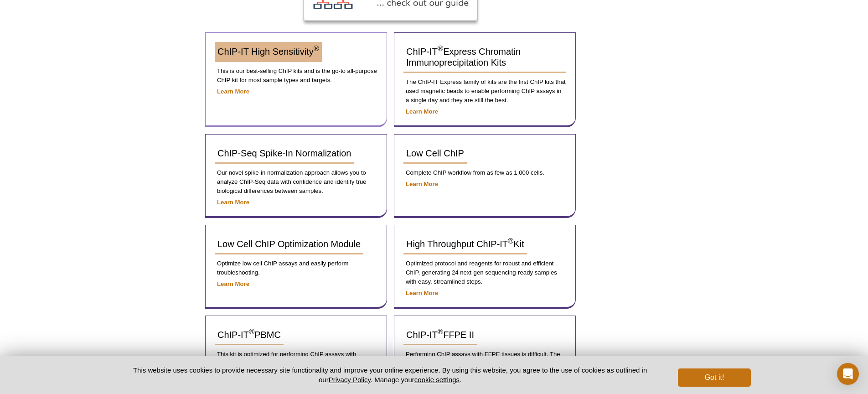 Image resolution: width=868 pixels, height=394 pixels. I want to click on span: ChIP-IT Express Chromatin Immunoprecipitation Kits, so click(463, 57).